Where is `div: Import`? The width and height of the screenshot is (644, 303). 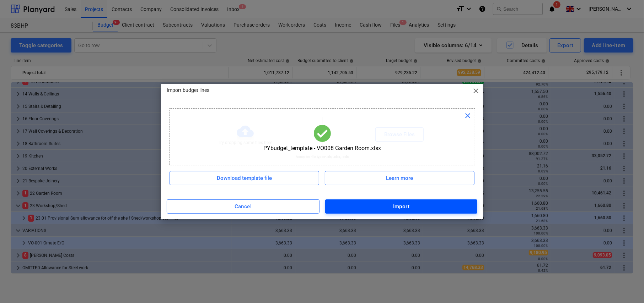 div: Import is located at coordinates (401, 207).